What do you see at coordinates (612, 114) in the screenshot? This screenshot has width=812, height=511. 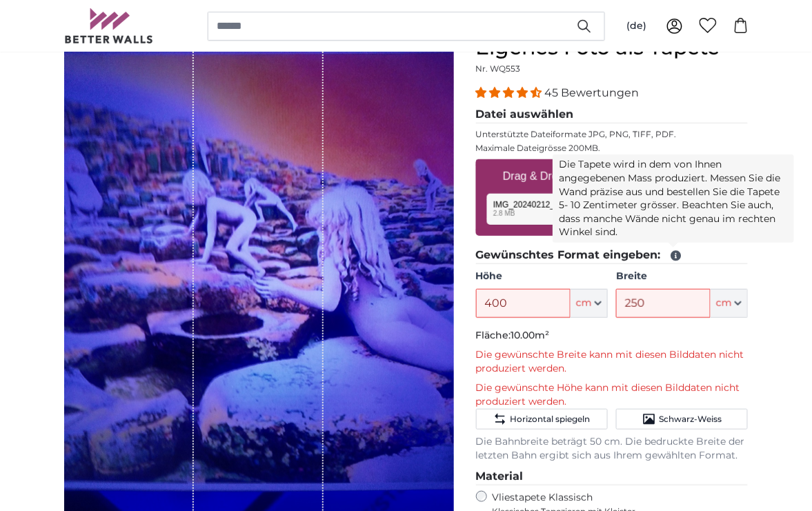 I see `legend: Datei auswählen` at bounding box center [612, 114].